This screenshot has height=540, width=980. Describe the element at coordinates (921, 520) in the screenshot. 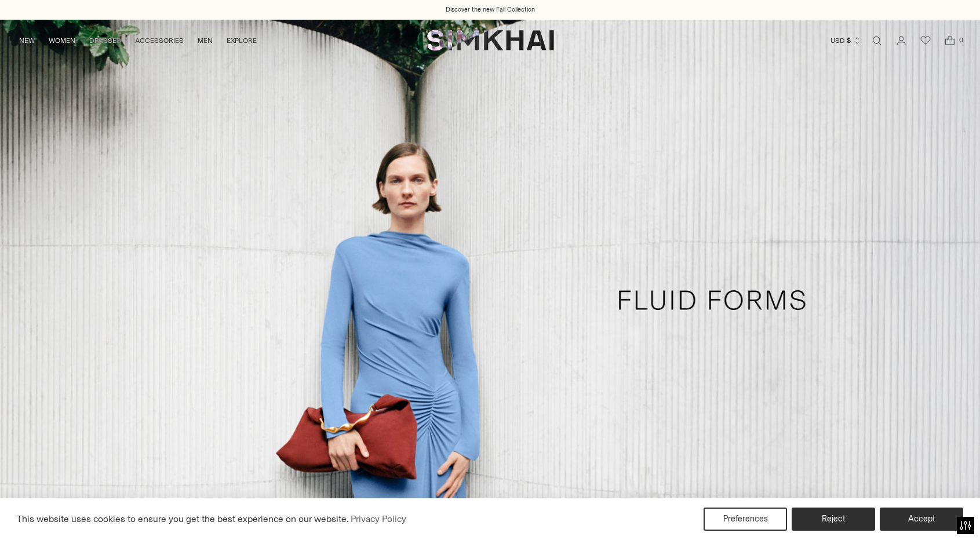

I see `button: Accept` at that location.